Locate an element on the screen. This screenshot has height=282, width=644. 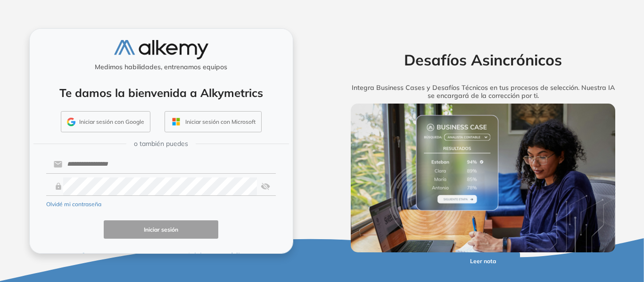
img: OUTLOOK_ICON is located at coordinates (176, 122).